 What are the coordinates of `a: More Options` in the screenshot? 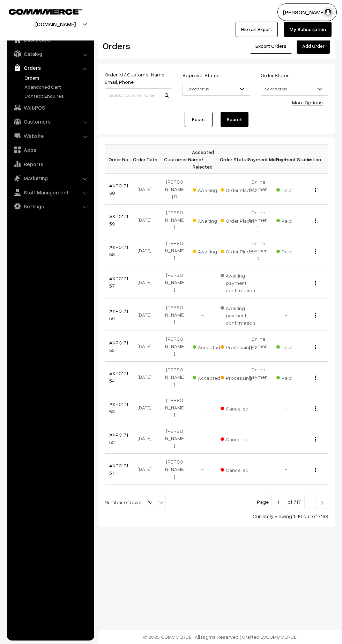 It's located at (307, 102).